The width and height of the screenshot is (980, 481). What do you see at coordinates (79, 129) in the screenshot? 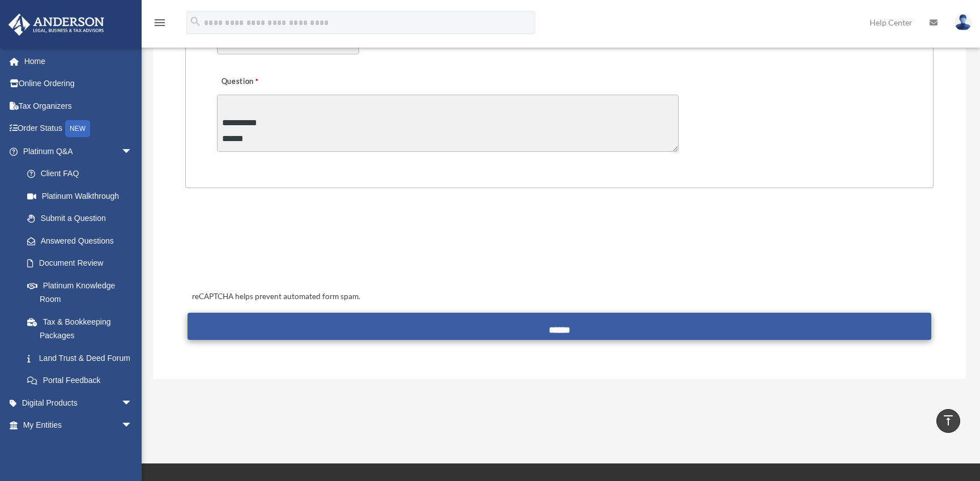
I see `a: Order StatusNEW` at bounding box center [79, 129].